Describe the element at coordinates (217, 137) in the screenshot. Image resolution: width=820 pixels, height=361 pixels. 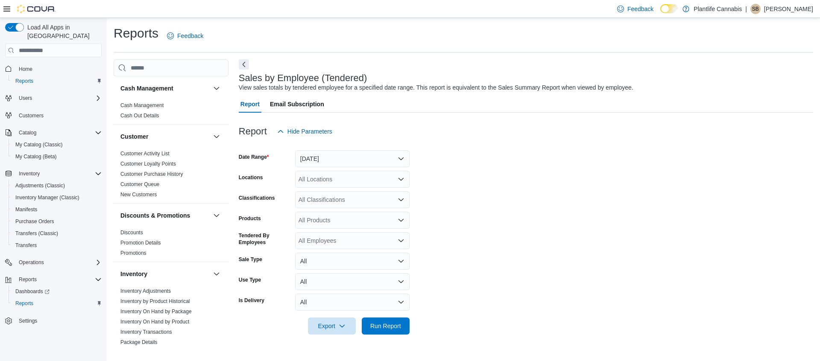
I see `button: Customer` at that location.